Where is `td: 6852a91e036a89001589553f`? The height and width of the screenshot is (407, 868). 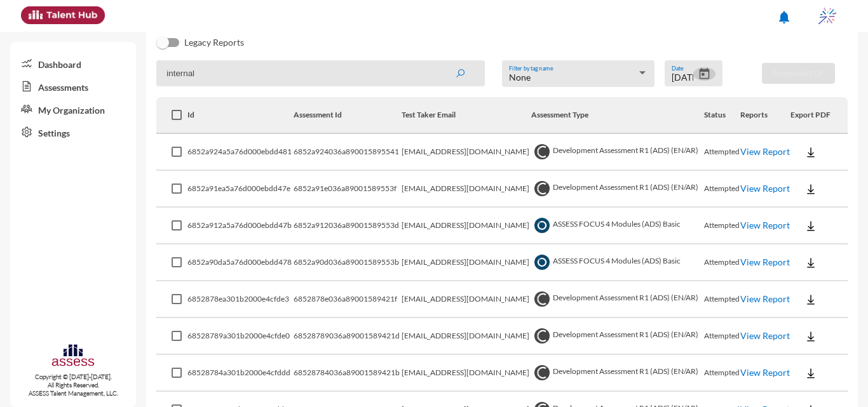
td: 6852a91e036a89001589553f is located at coordinates (348, 189).